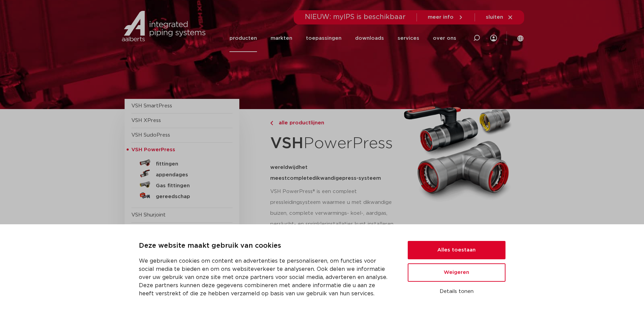  Describe the element at coordinates (334, 143) in the screenshot. I see `h1: PowerPress` at that location.